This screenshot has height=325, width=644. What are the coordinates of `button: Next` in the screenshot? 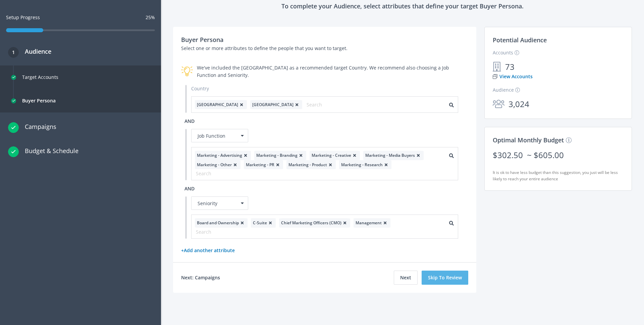 It's located at (406, 278).